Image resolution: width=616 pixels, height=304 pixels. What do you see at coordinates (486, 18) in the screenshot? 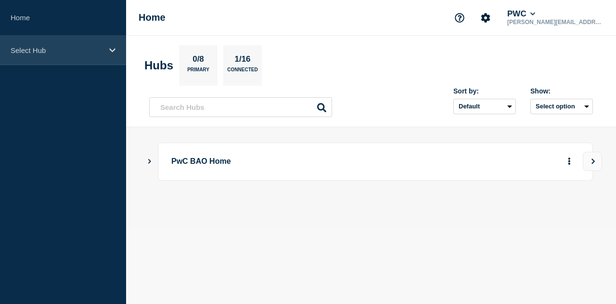
I see `button: Account settings` at bounding box center [486, 18].